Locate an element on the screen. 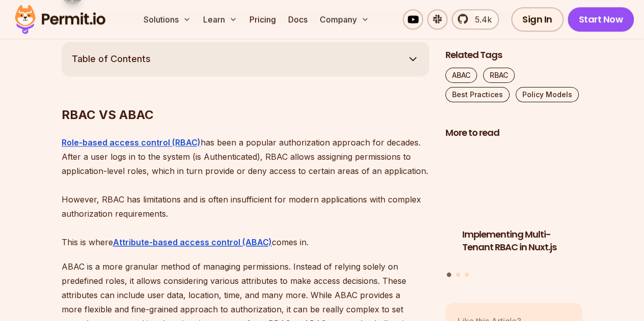  h2: More to read is located at coordinates (514, 133).